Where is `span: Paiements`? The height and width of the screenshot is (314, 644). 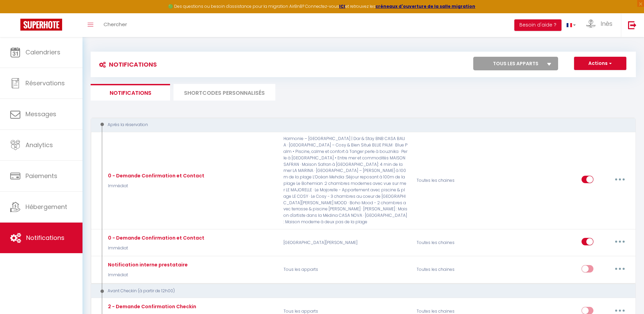 span: Paiements is located at coordinates (41, 176).